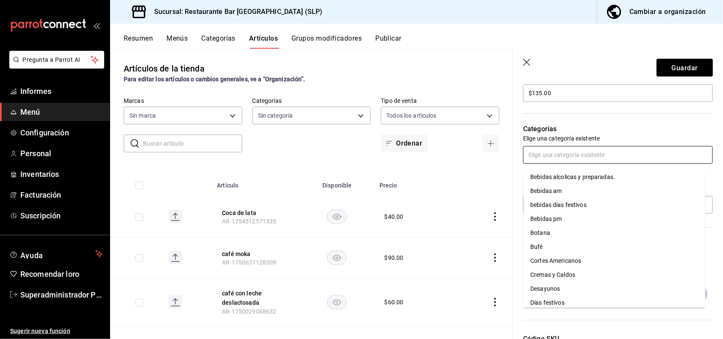  Describe the element at coordinates (395, 258) in the screenshot. I see `font: 90.00` at that location.